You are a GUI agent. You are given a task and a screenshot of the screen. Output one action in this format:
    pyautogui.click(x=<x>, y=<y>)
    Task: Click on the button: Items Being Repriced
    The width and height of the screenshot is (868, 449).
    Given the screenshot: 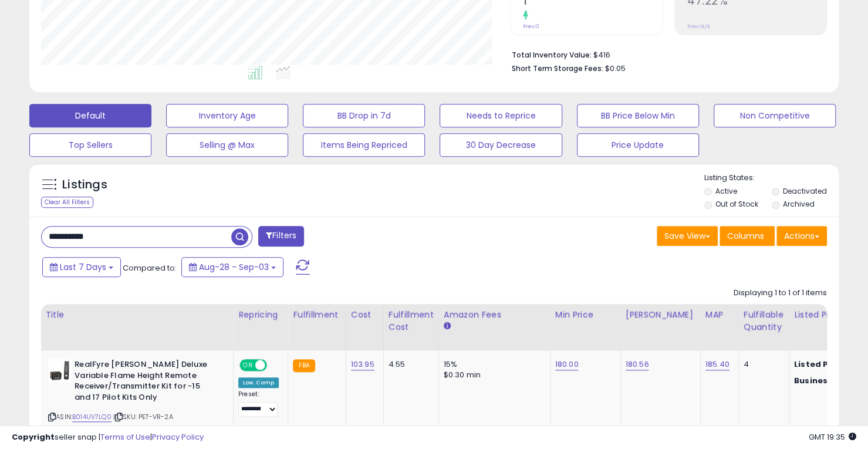 What is the action you would take?
    pyautogui.click(x=364, y=145)
    